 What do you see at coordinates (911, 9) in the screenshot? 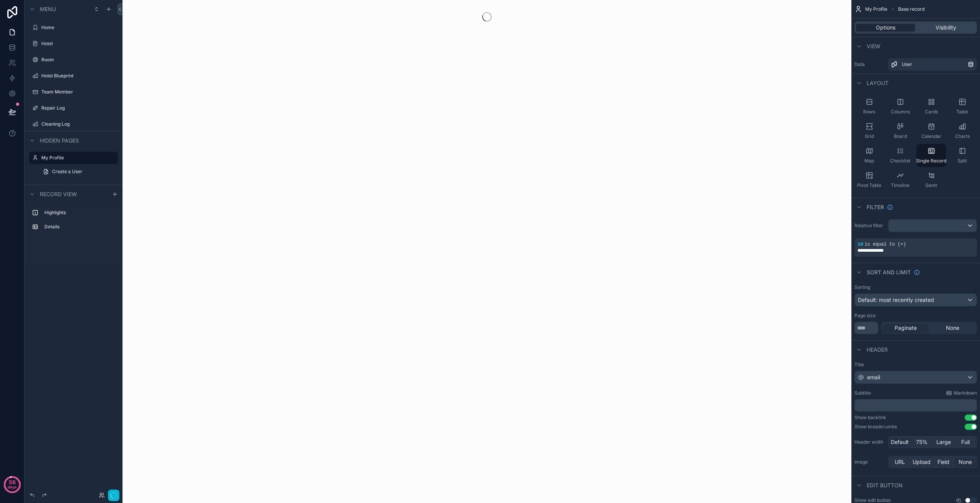
I see `span: Base record` at bounding box center [911, 9].